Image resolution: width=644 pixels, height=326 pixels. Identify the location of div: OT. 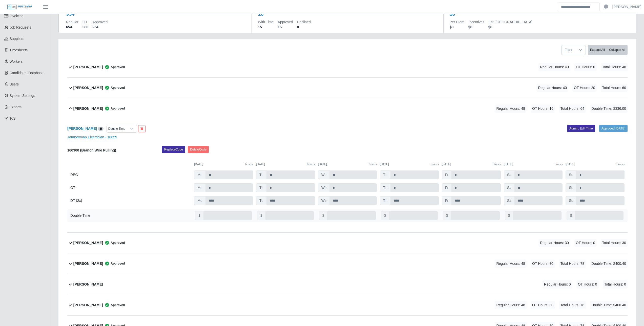
(131, 188).